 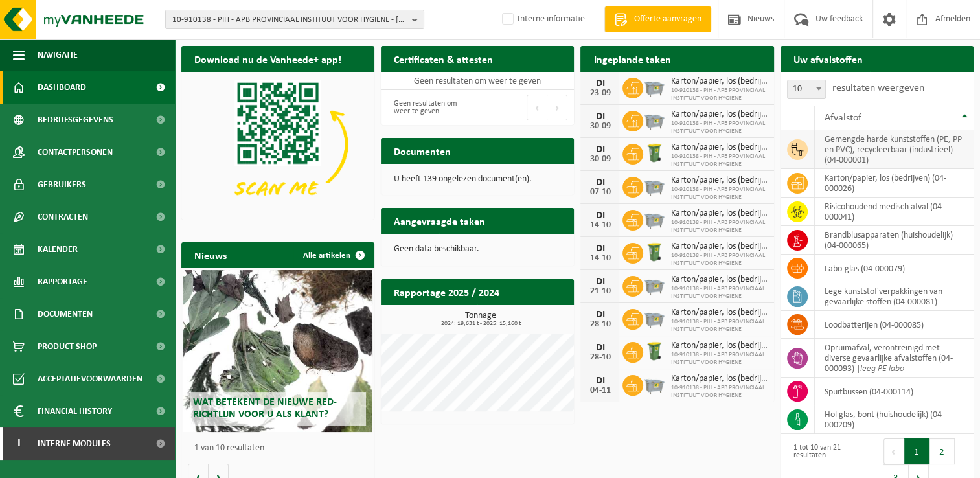 What do you see at coordinates (599, 291) in the screenshot?
I see `div: 21-10` at bounding box center [599, 291].